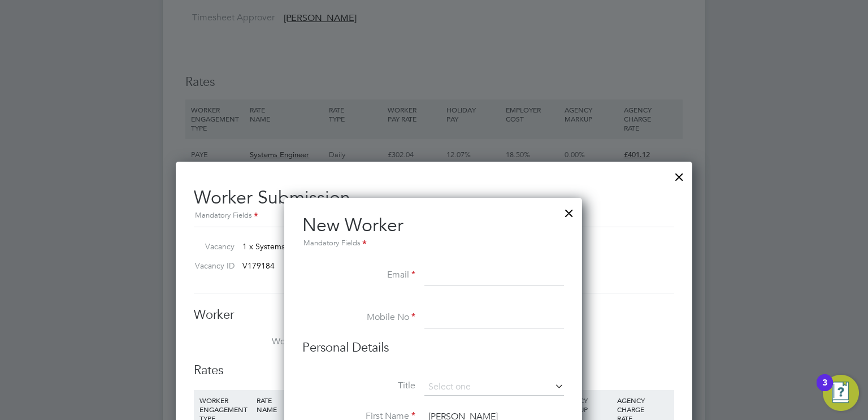 Image resolution: width=868 pixels, height=420 pixels. I want to click on button: Open Resource Center, 3 new notifications, so click(840, 393).